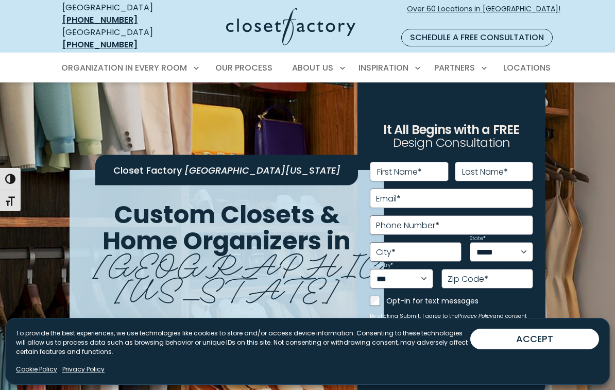  What do you see at coordinates (399, 172) in the screenshot?
I see `label: First Name` at bounding box center [399, 172].